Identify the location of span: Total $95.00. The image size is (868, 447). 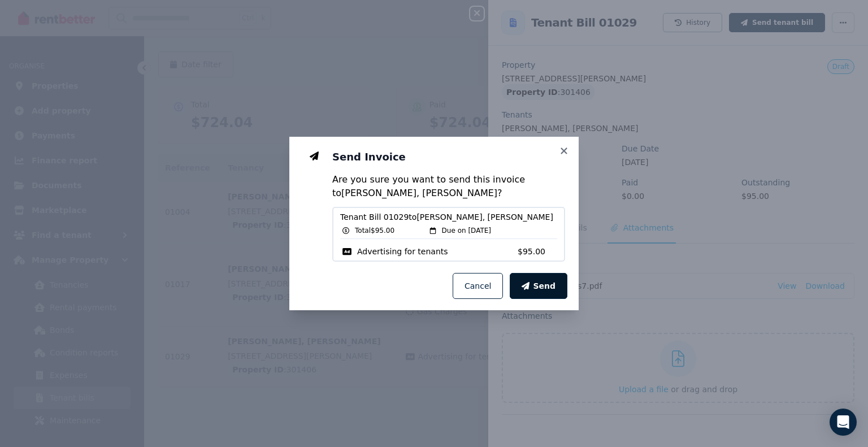
(375, 231).